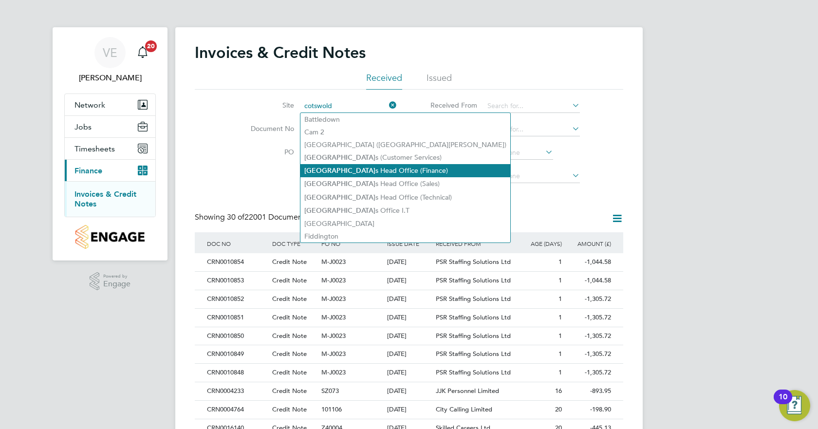 Image resolution: width=818 pixels, height=429 pixels. Describe the element at coordinates (783, 403) in the screenshot. I see `div: 10` at that location.